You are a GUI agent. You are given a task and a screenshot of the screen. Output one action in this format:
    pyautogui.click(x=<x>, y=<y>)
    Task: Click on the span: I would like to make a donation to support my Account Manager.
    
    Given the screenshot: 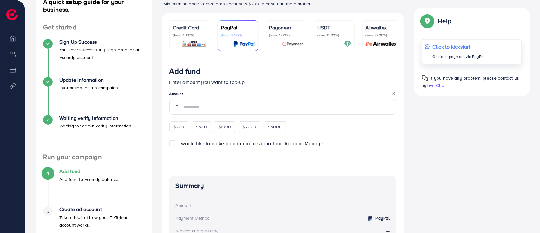 What is the action you would take?
    pyautogui.click(x=252, y=143)
    